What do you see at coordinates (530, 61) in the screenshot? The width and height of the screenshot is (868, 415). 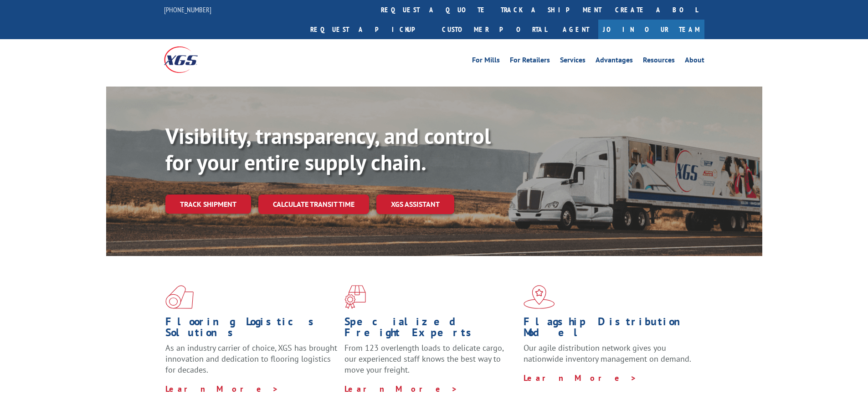 I see `a: For Retailers` at bounding box center [530, 61].